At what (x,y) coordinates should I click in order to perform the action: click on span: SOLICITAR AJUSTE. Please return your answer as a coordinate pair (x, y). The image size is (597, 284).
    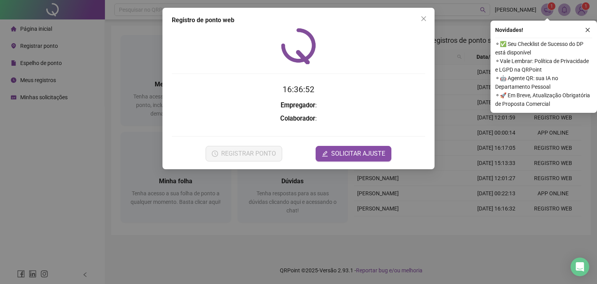
    Looking at the image, I should click on (358, 153).